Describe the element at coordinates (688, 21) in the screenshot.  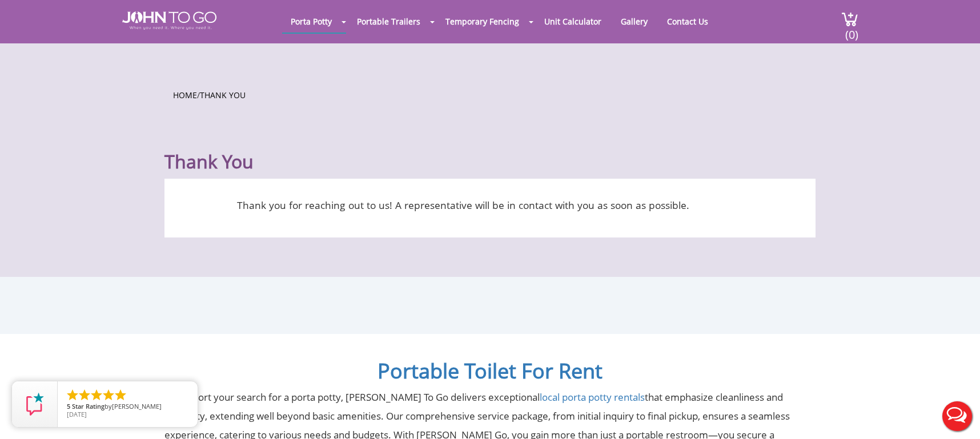
I see `a: Contact Us` at that location.